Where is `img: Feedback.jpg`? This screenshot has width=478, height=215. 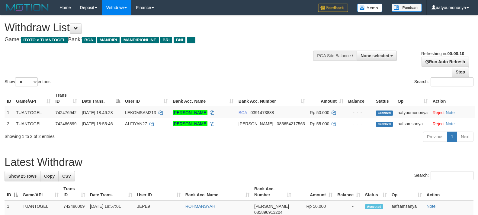 img: Feedback.jpg is located at coordinates (333, 8).